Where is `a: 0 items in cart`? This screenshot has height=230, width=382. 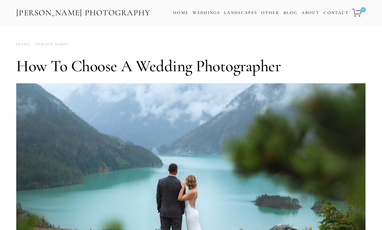
a: 0 items in cart is located at coordinates (358, 13).